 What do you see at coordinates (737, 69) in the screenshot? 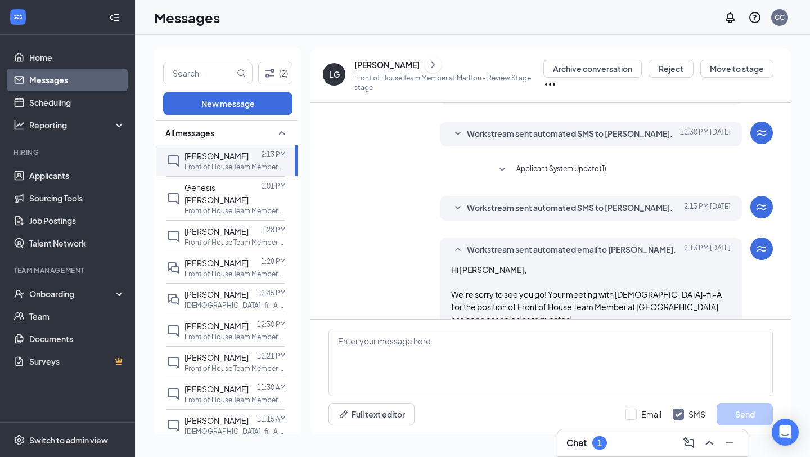
I see `button: Move to stage` at bounding box center [737, 69].